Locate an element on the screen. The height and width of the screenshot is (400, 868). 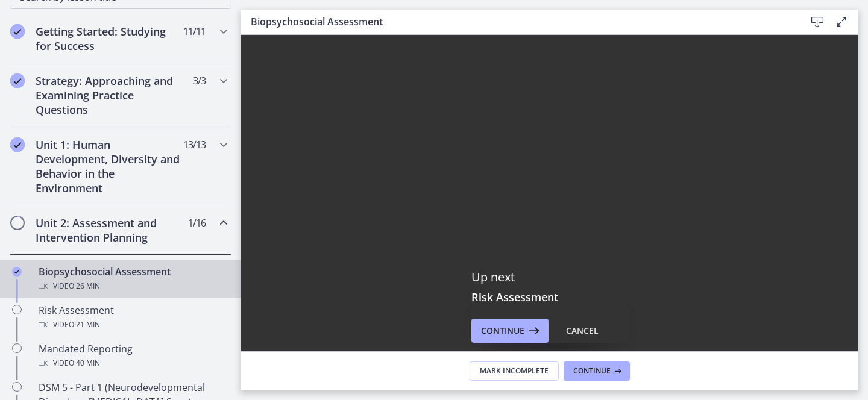
span: 1 / 16 is located at coordinates (197, 223).